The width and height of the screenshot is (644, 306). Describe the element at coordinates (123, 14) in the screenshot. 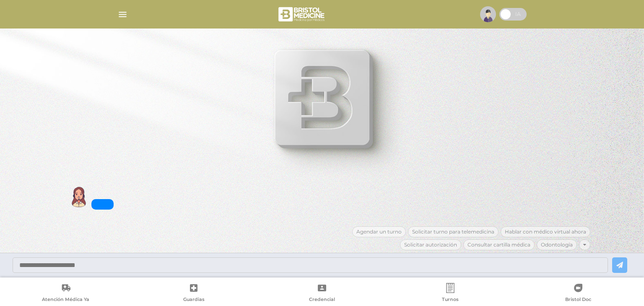

I see `img: Cober_menu-lines-white.svg` at that location.